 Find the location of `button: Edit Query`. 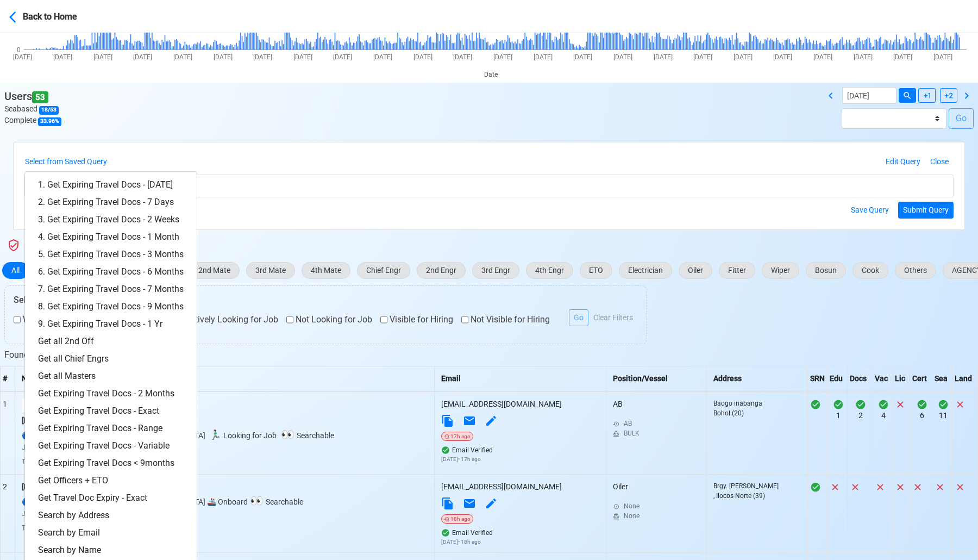

button: Edit Query is located at coordinates (903, 162).